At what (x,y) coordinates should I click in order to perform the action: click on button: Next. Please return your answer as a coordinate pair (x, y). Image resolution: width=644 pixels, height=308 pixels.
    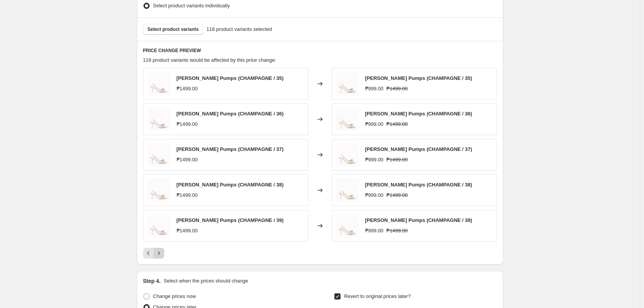
    Looking at the image, I should click on (159, 253).